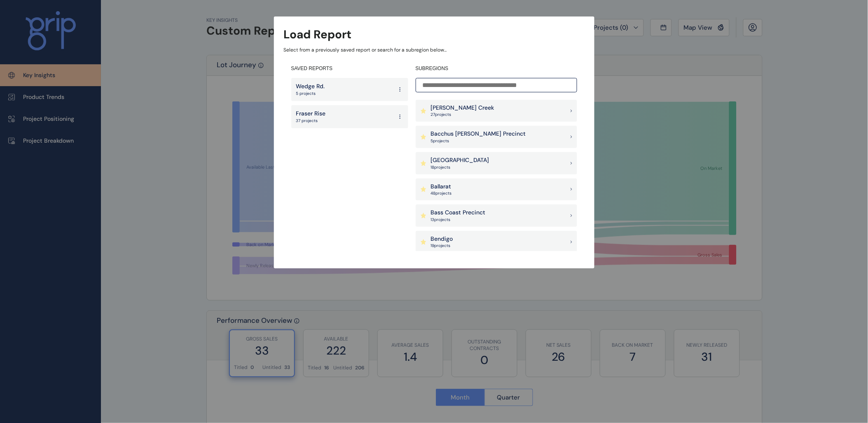 The width and height of the screenshot is (868, 423). I want to click on p: Bass Coast Precinct, so click(458, 213).